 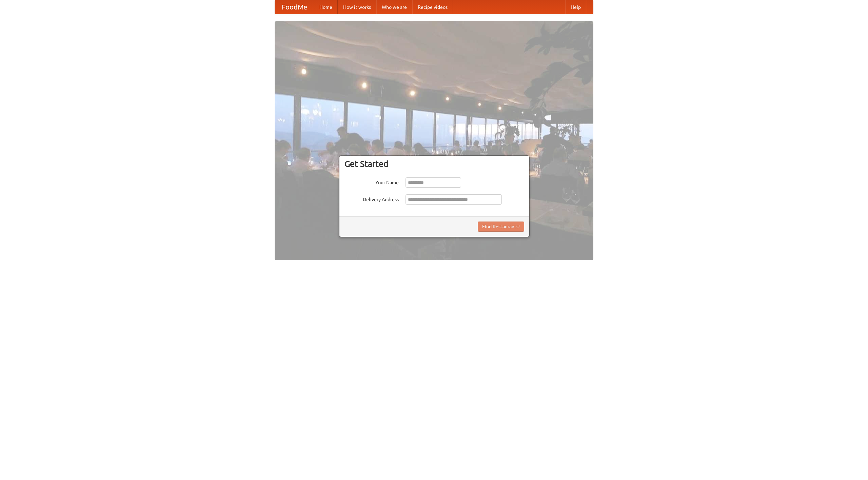 I want to click on label: Delivery Address, so click(x=371, y=198).